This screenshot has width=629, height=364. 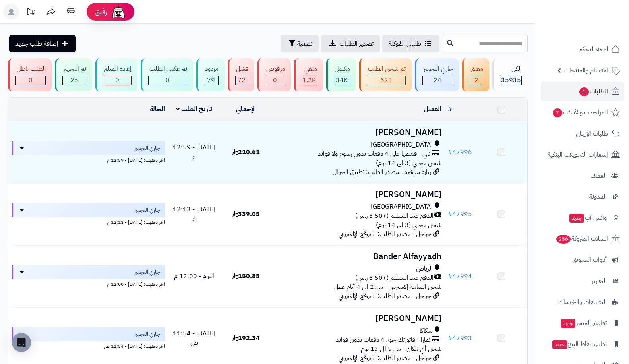 What do you see at coordinates (299, 44) in the screenshot?
I see `button: تصفية` at bounding box center [299, 44].